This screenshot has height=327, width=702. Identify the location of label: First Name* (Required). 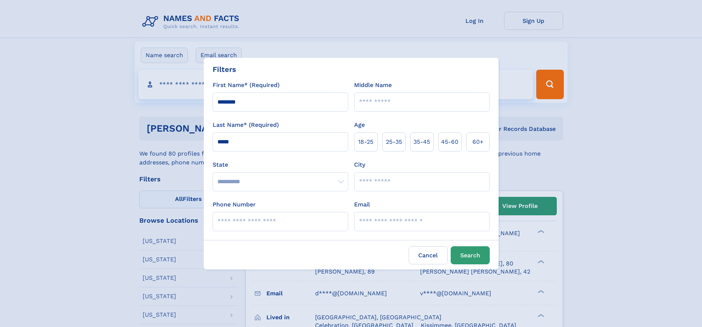
(246, 85).